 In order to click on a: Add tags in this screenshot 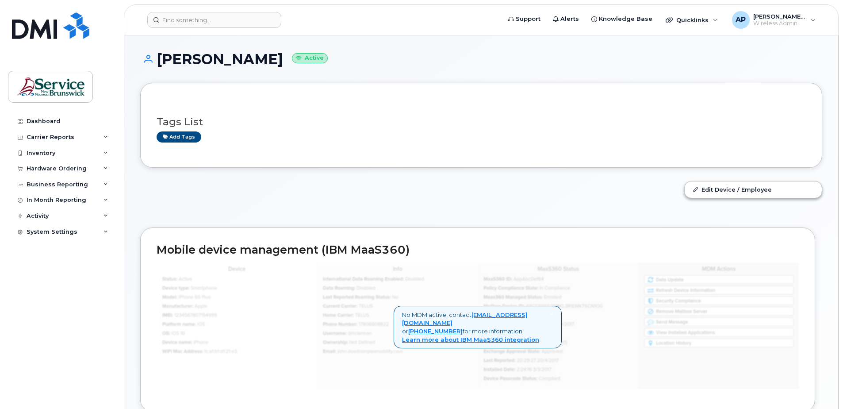, I will do `click(179, 137)`.